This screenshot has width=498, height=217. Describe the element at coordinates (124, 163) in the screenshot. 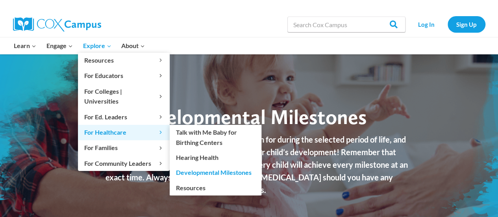

I see `button: Child menu of For Community Leaders` at that location.